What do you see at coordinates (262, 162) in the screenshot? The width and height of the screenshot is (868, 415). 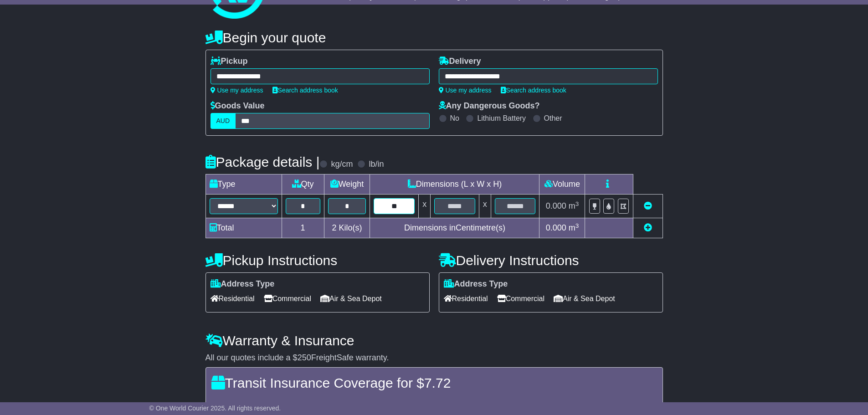 I see `h4: Package details |` at bounding box center [262, 162].